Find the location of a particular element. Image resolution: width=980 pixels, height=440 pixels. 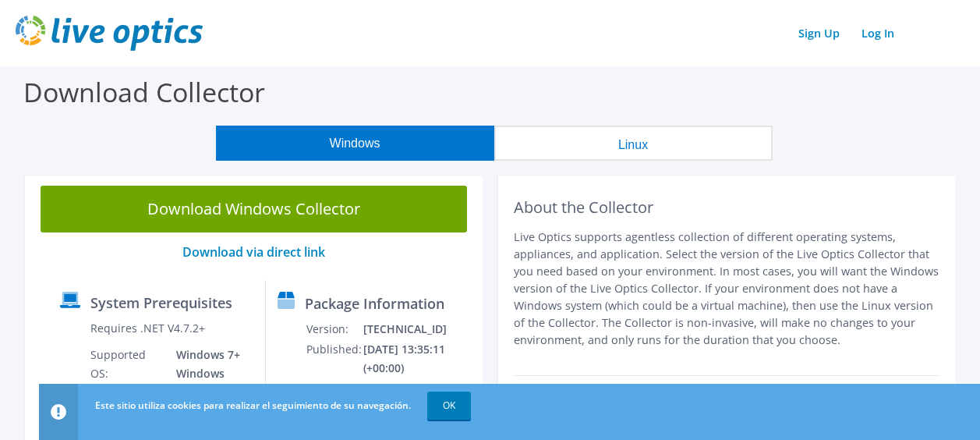

td: 29.4 MB is located at coordinates (419, 389).